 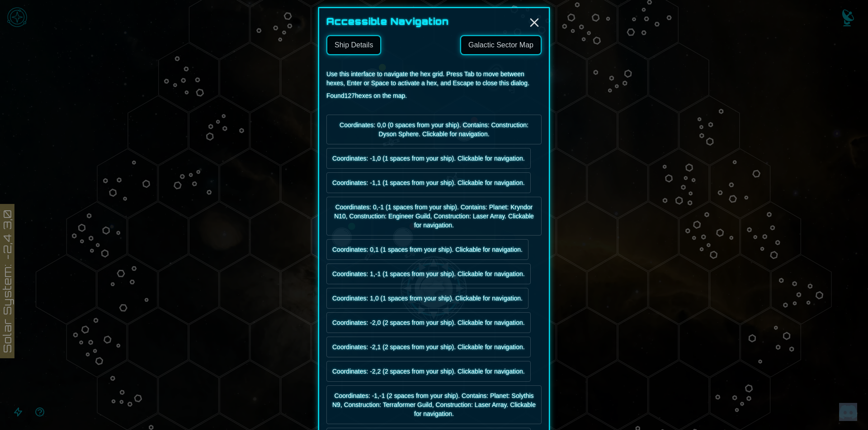 I want to click on button: Coordinates: -2,1 (2 spaces from your ship). Clickable for navigation., so click(x=429, y=347).